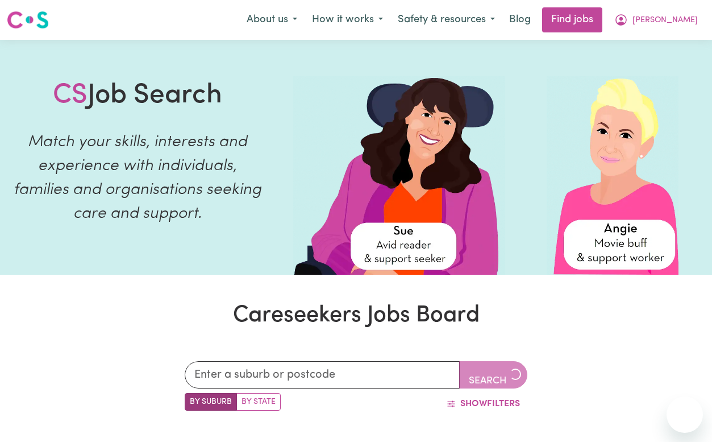  I want to click on span: CS, so click(70, 96).